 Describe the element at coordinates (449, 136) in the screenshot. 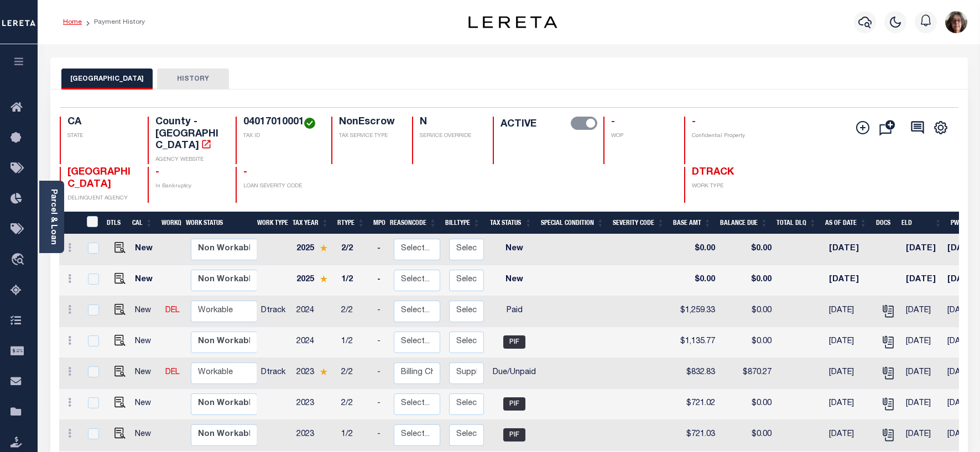

I see `p: SERVICE OVERRIDE` at that location.